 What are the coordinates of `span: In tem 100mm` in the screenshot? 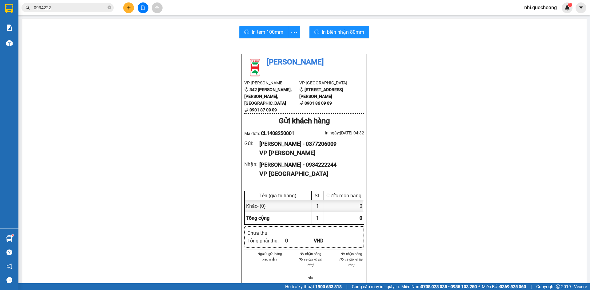 It's located at (267, 32).